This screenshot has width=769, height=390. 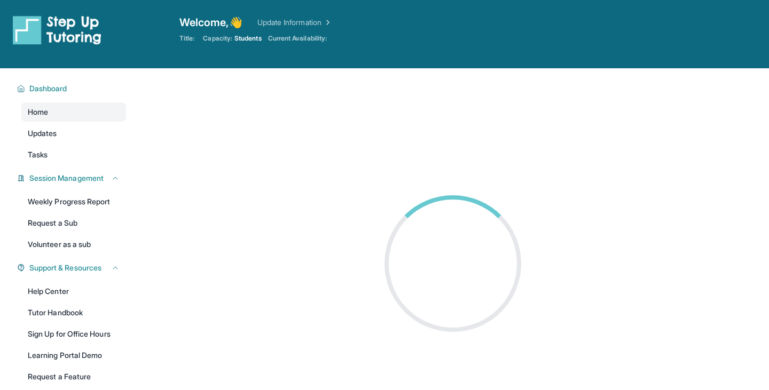 I want to click on span: Home, so click(x=38, y=112).